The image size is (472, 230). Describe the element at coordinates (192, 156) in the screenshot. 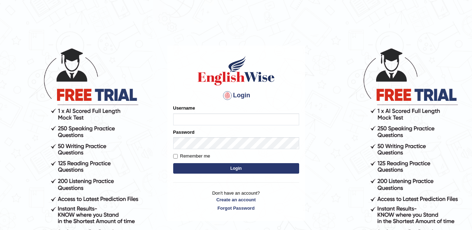

I see `label: Remember me` at that location.